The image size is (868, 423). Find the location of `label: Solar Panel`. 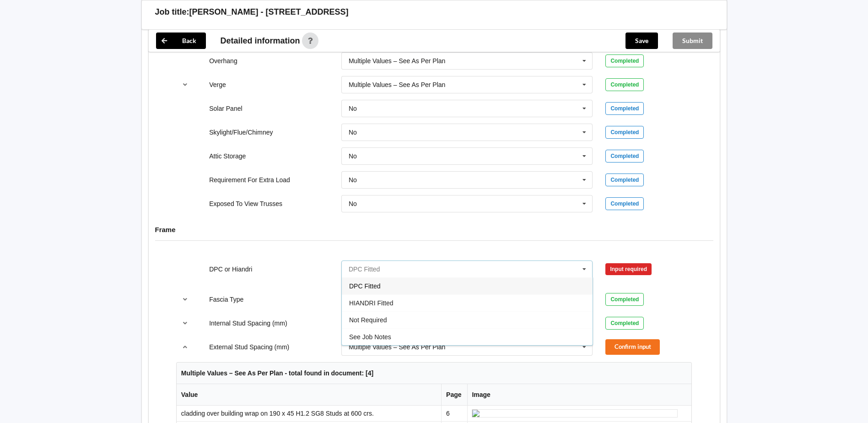

label: Solar Panel is located at coordinates (225, 109).